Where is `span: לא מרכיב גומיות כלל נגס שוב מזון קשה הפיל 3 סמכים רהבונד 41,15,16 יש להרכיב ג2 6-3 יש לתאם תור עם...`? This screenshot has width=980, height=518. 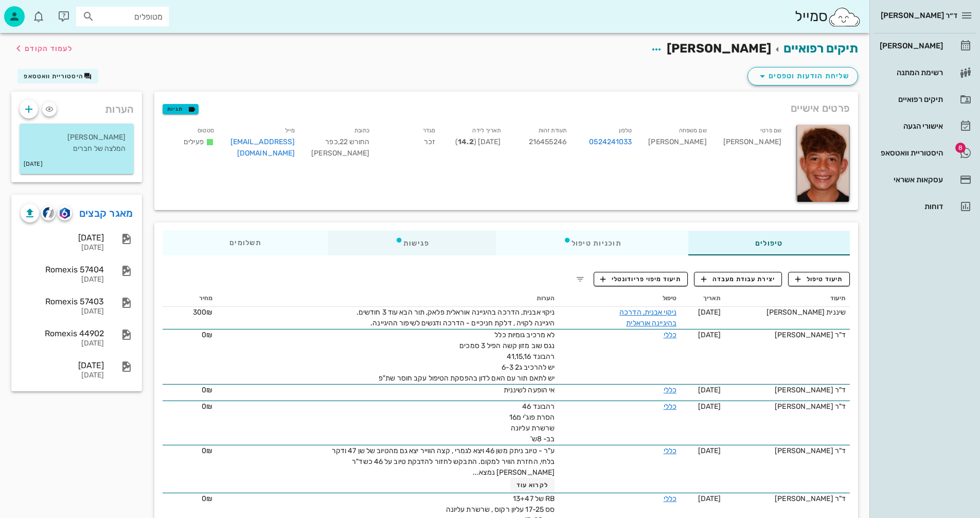 span: לא מרכיב גומיות כלל נגס שוב מזון קשה הפיל 3 סמכים רהבונד 41,15,16 יש להרכיב ג2 6-3 יש לתאם תור עם... is located at coordinates (467, 356).